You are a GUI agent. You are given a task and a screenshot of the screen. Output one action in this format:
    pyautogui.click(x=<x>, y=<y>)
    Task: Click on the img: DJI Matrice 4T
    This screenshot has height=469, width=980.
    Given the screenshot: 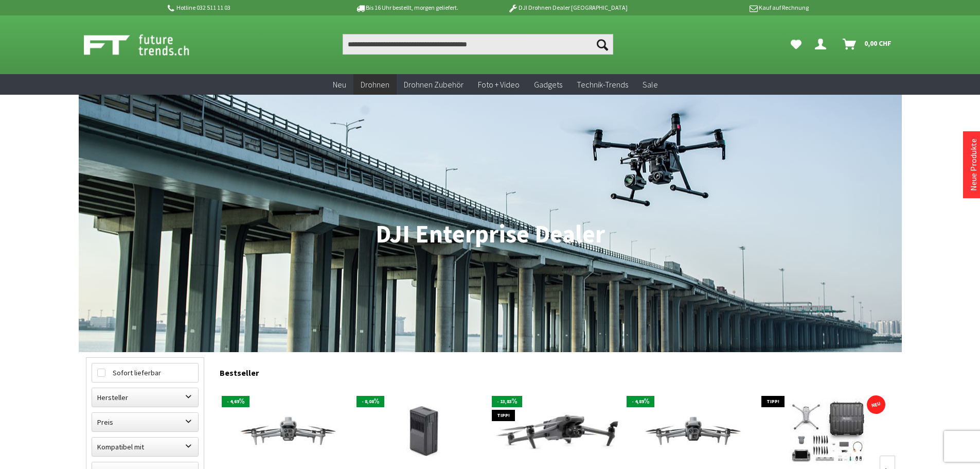 What is the action you would take?
    pyautogui.click(x=288, y=431)
    